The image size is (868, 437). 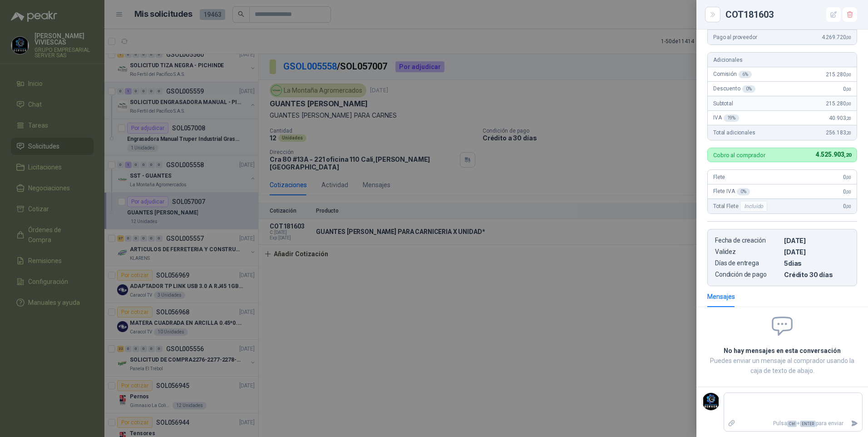 I want to click on h2: No hay mensajes en esta conversación, so click(x=783, y=351).